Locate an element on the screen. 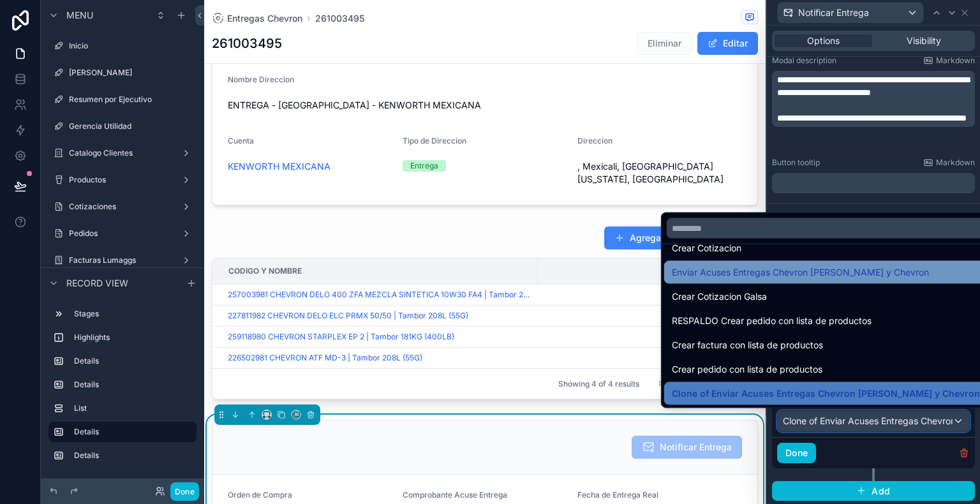 The height and width of the screenshot is (504, 980). span: Crear Cotizacion is located at coordinates (706, 248).